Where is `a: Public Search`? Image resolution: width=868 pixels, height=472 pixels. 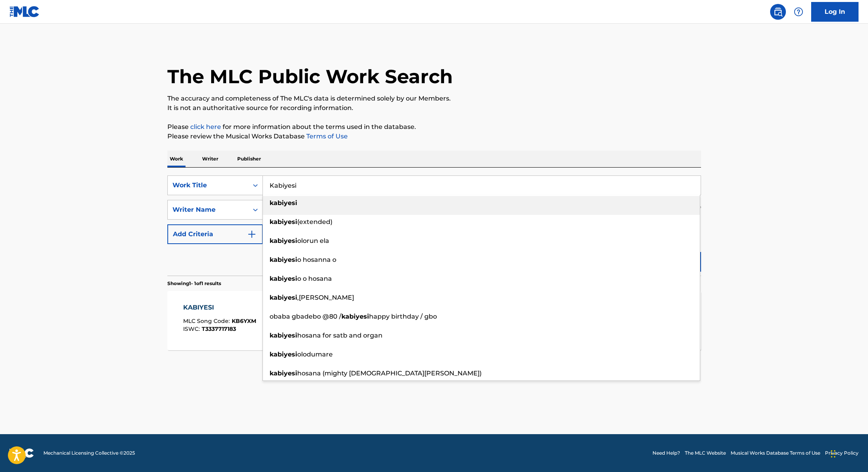 a: Public Search is located at coordinates (778, 12).